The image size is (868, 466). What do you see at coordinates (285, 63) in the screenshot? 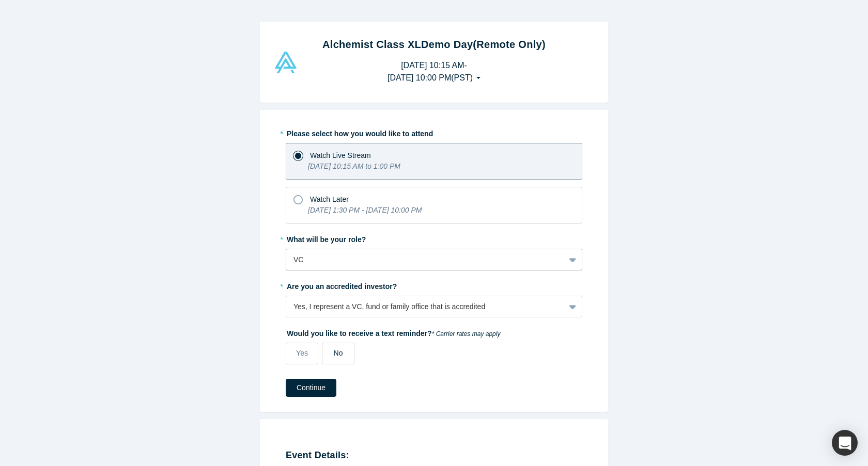
I see `img: Alchemist Vault Logo` at bounding box center [285, 63].